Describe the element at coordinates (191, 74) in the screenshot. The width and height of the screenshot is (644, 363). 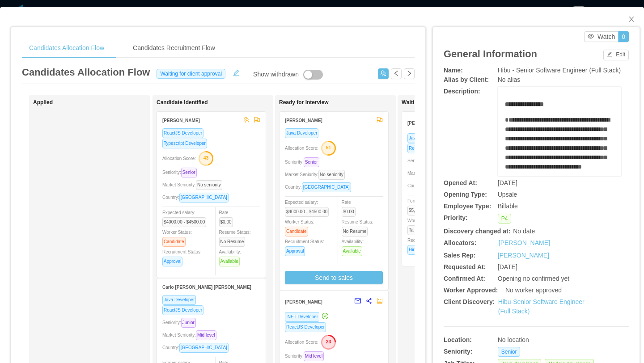
I see `span: Waiting for client approval` at that location.